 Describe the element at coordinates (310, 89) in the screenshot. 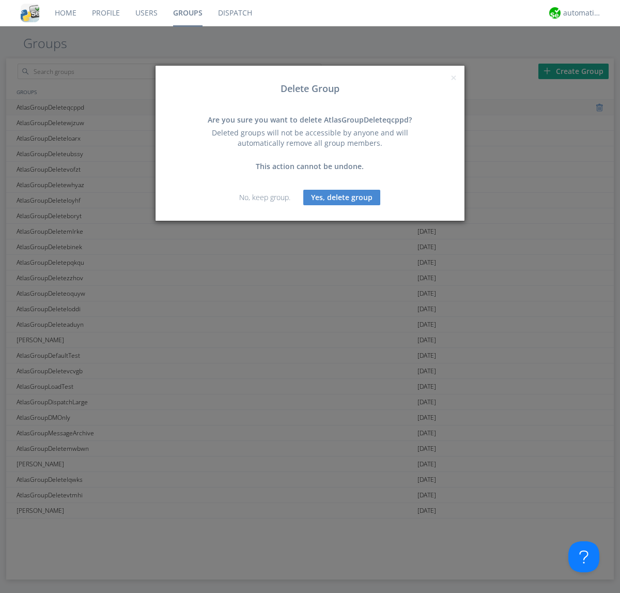

I see `h3: Delete Group` at that location.